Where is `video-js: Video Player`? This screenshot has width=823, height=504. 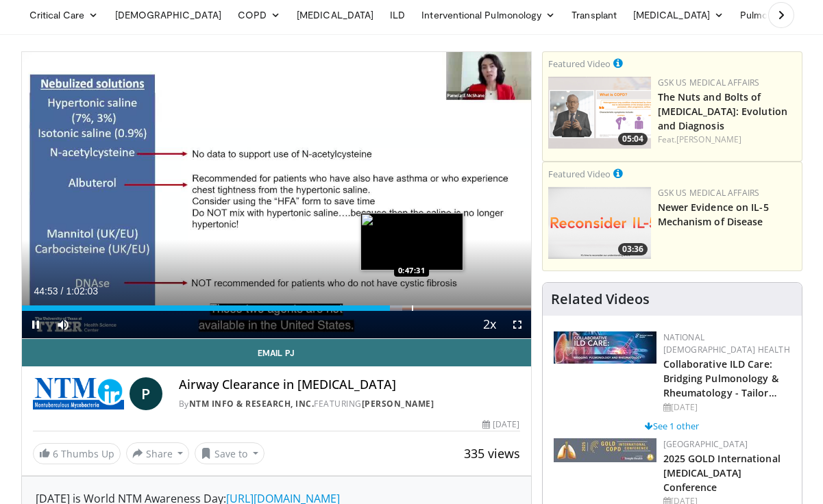 video-js: Video Player is located at coordinates (276, 195).